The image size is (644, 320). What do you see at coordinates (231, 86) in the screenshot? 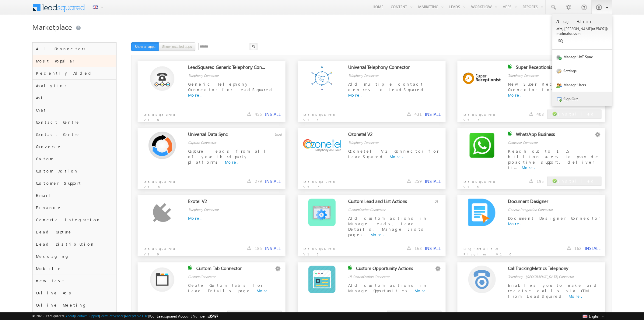
I see `span: Generic Telephony Connector for LeadSquared` at bounding box center [231, 86].